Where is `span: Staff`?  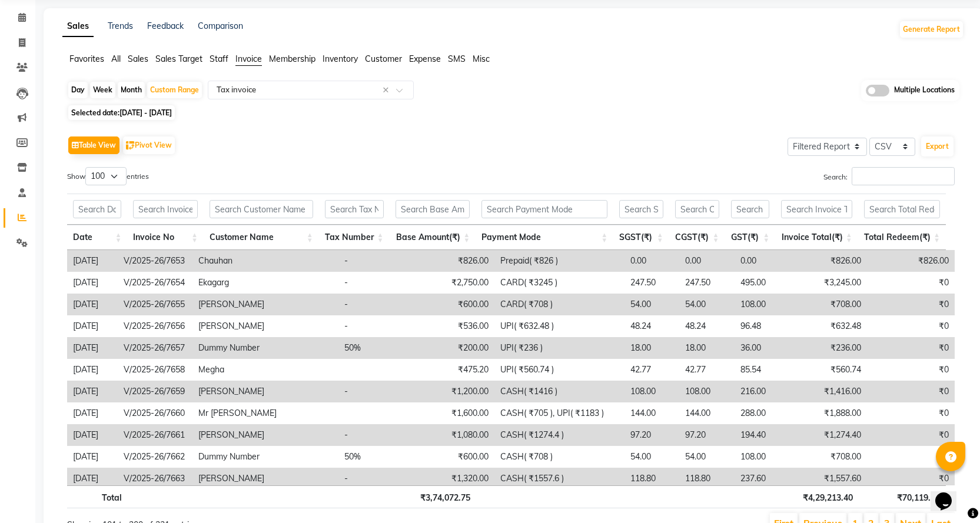
span: Staff is located at coordinates (219, 59).